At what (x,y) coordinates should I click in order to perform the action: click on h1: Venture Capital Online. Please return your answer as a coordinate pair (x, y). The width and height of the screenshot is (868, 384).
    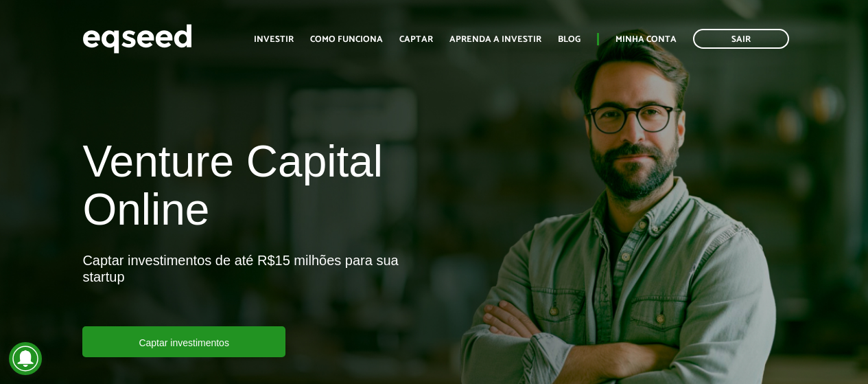
    Looking at the image, I should click on (252, 189).